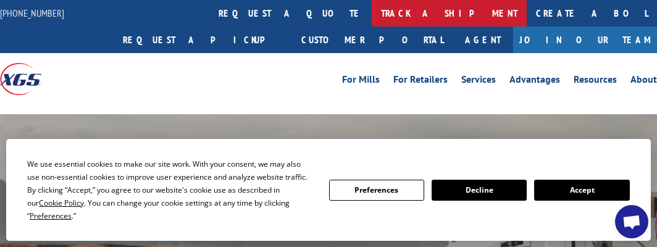 The image size is (657, 247). I want to click on a: For Retailers, so click(421, 82).